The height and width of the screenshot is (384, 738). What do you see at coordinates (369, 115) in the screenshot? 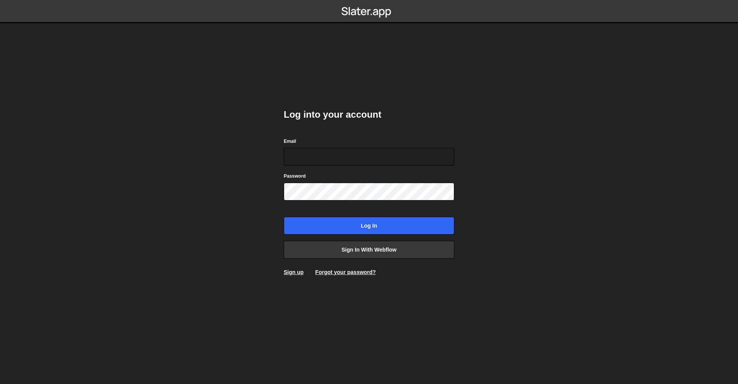
I see `h2: Log into your account` at bounding box center [369, 115].